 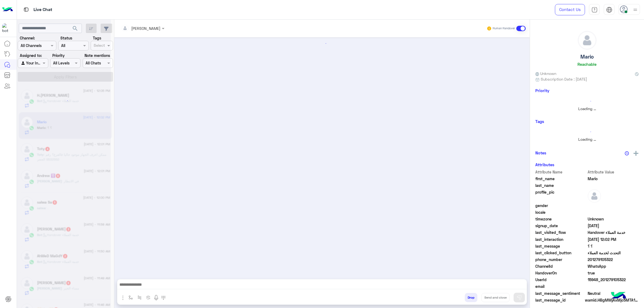 What do you see at coordinates (635, 9) in the screenshot?
I see `img: profile` at bounding box center [635, 9].